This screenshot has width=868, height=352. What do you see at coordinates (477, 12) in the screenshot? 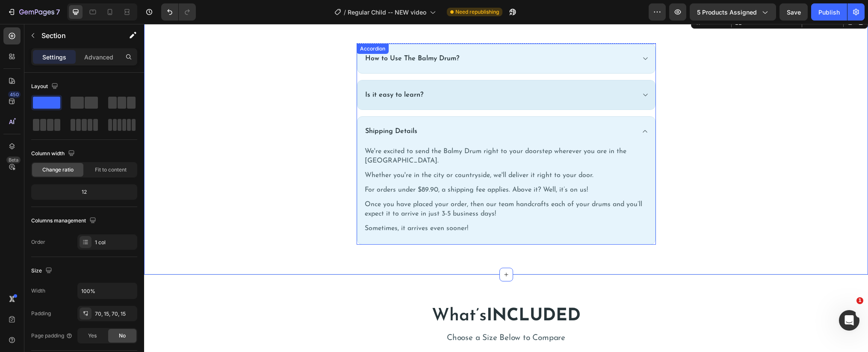
I see `span: Need republishing` at bounding box center [477, 12].